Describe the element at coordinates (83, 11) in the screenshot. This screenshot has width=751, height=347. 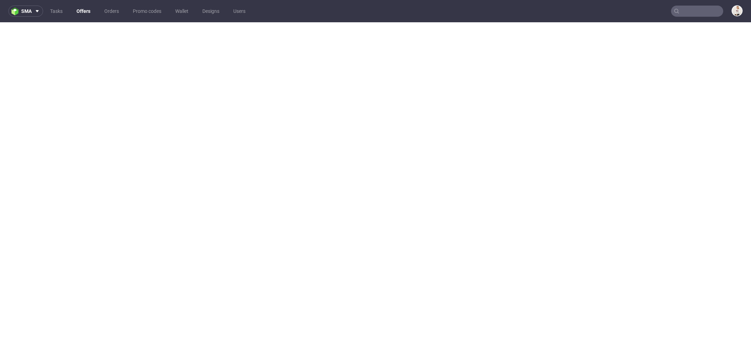
I see `a: Offers` at that location.